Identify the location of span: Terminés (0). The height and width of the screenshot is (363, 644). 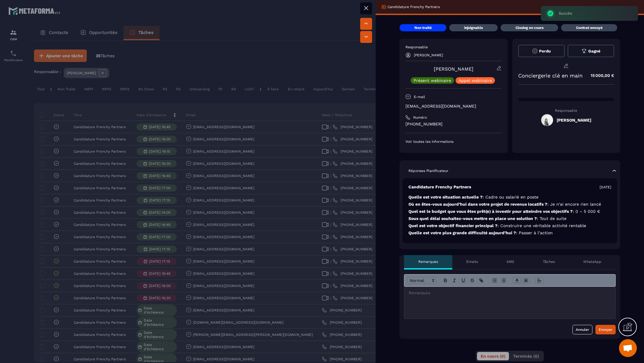
(526, 356).